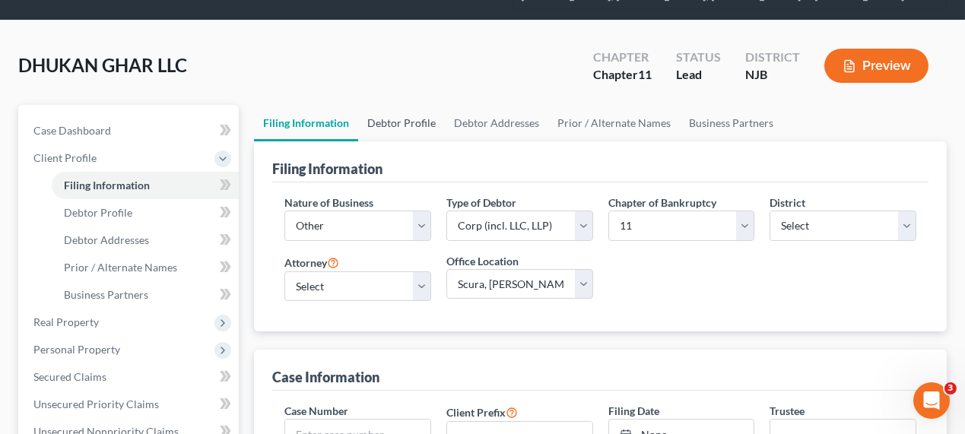 The width and height of the screenshot is (965, 434). I want to click on div: NJB, so click(772, 74).